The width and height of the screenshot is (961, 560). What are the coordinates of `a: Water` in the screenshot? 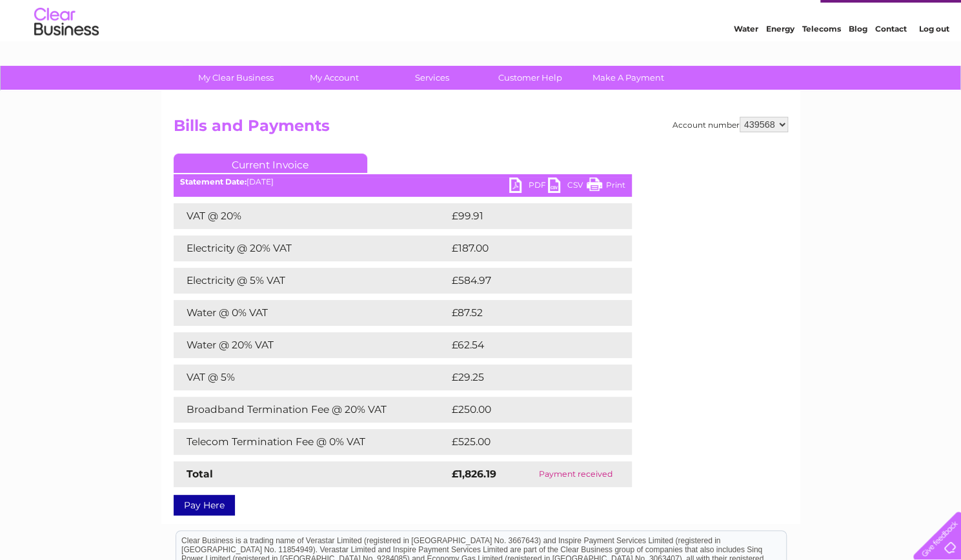 It's located at (746, 59).